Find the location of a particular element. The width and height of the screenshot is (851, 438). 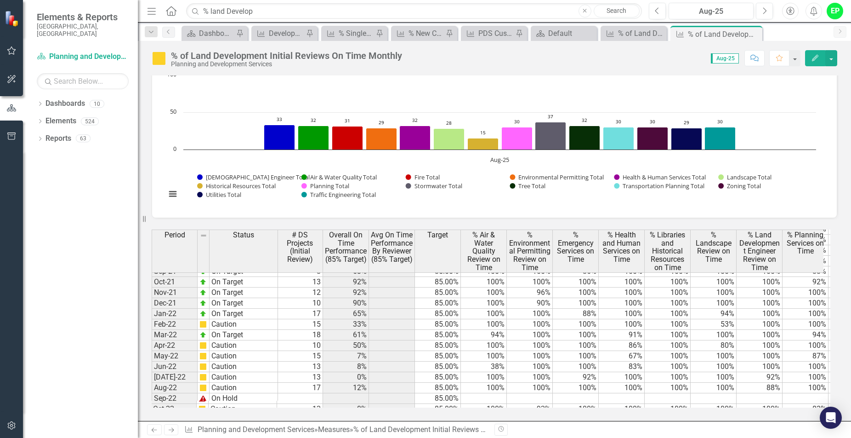

td: Nov-21 is located at coordinates (175, 292).